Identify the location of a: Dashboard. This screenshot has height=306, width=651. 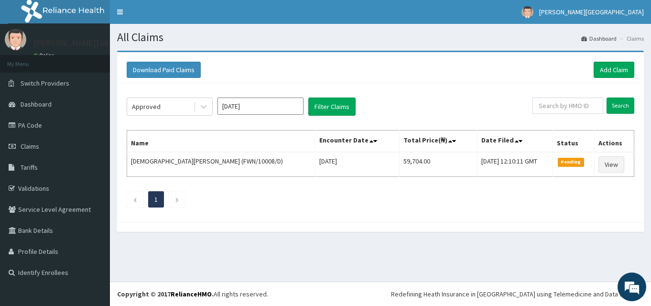
(599, 38).